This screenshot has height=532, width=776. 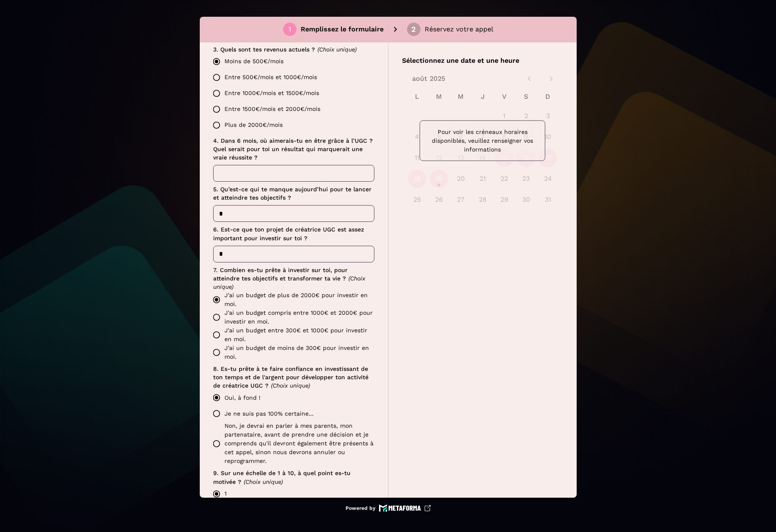 I want to click on p: Réservez votre appel, so click(x=459, y=29).